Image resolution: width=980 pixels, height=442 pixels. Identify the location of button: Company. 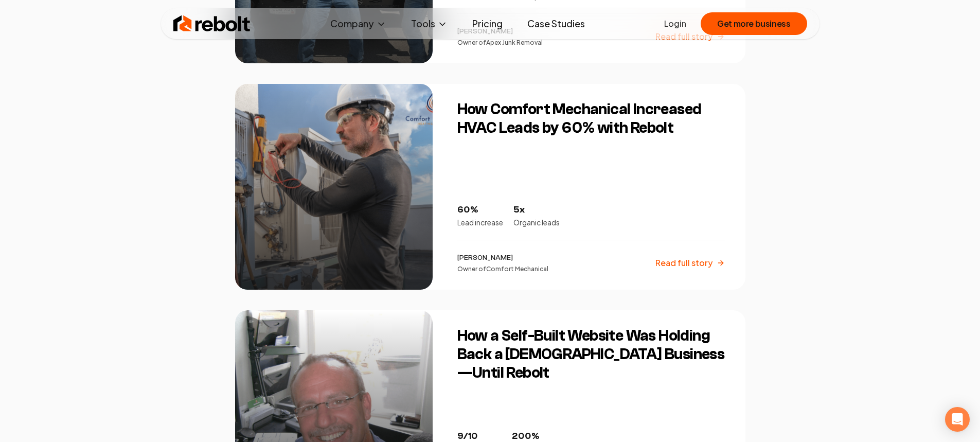
(358, 24).